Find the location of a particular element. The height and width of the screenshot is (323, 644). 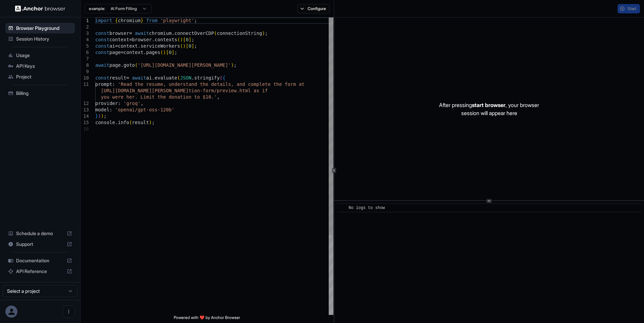

div: Project is located at coordinates (40, 77).